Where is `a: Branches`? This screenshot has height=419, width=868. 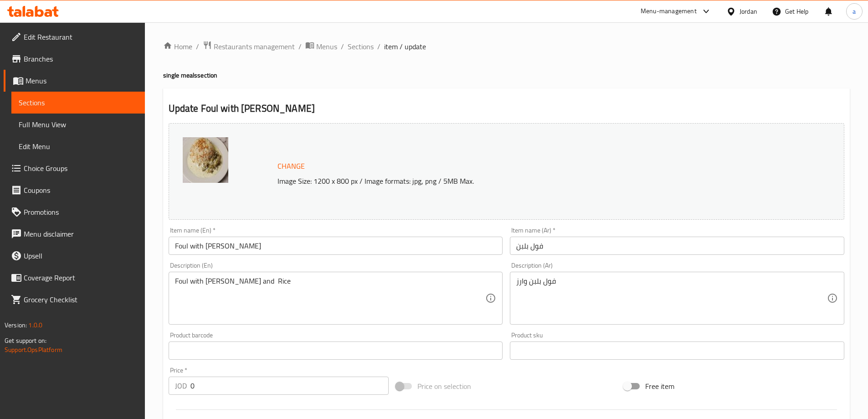 a: Branches is located at coordinates (74, 59).